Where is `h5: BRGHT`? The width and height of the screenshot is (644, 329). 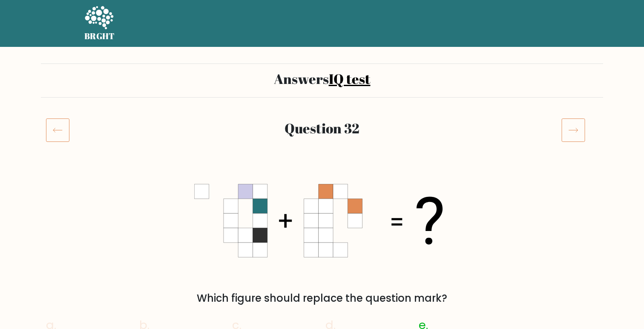
h5: BRGHT is located at coordinates (100, 36).